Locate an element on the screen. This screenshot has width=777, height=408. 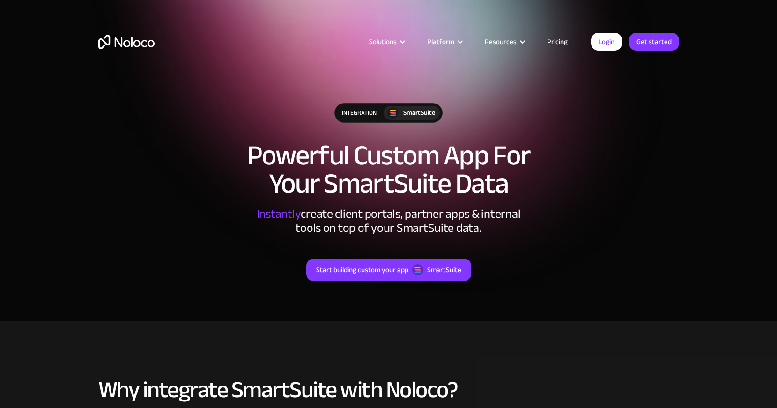
div: integration is located at coordinates (359, 113).